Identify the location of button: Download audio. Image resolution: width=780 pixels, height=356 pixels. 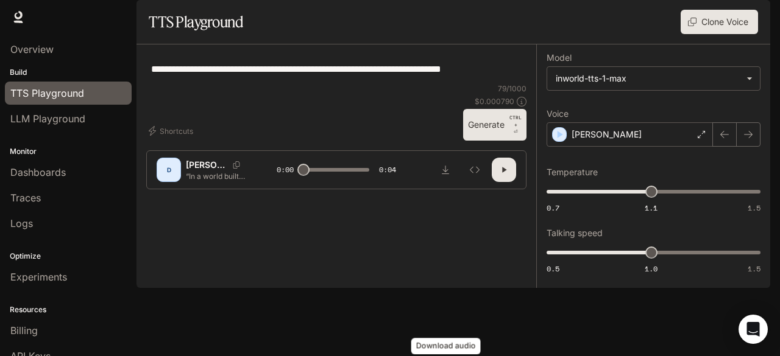
(445, 170).